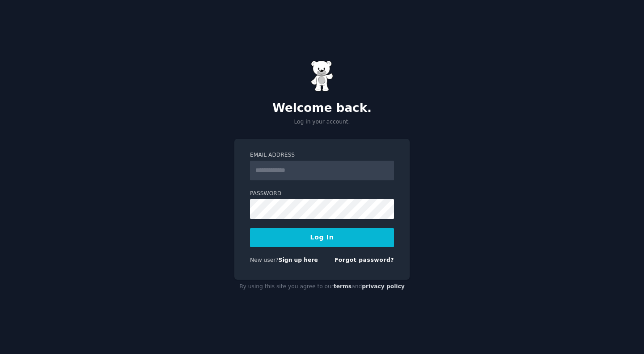 This screenshot has height=354, width=644. I want to click on label: Email Address, so click(322, 155).